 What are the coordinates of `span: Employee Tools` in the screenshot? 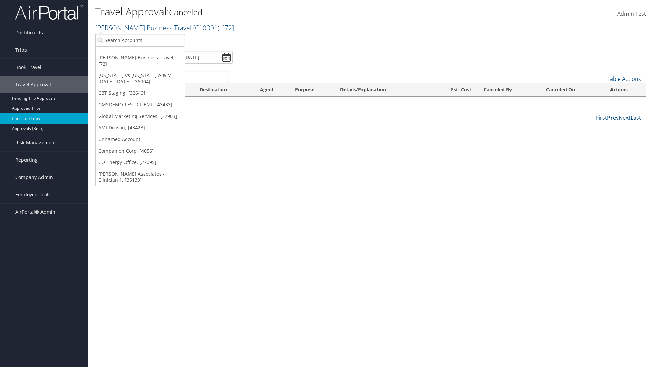 It's located at (33, 195).